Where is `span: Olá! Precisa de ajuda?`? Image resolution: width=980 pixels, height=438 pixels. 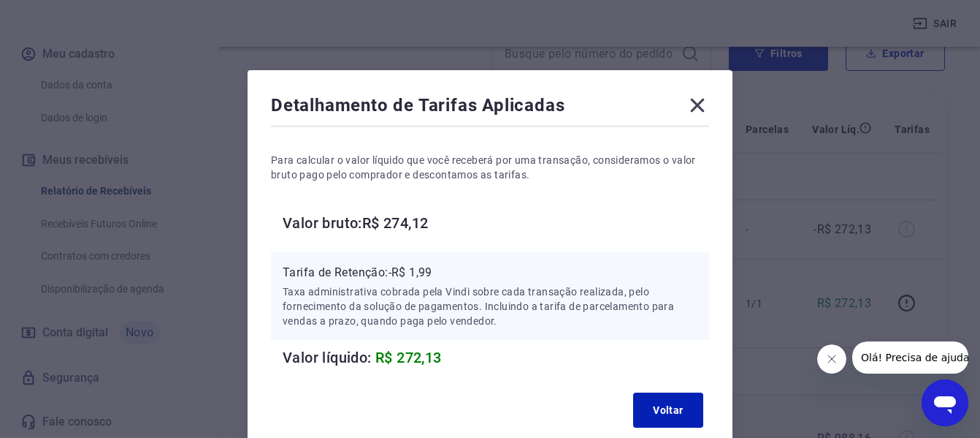 span: Olá! Precisa de ajuda? is located at coordinates (66, 16).